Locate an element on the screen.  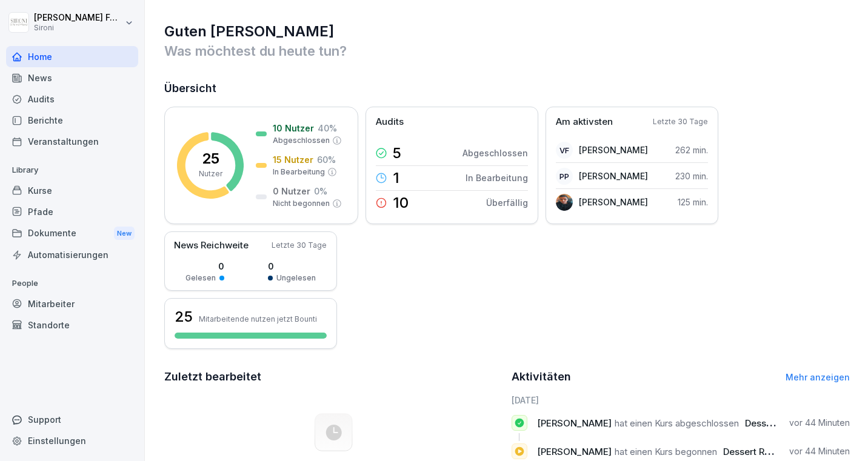
p: 5 is located at coordinates (397, 153).